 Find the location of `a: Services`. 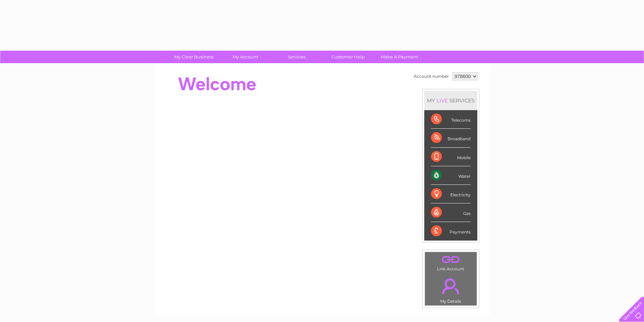

a: Services is located at coordinates (297, 57).